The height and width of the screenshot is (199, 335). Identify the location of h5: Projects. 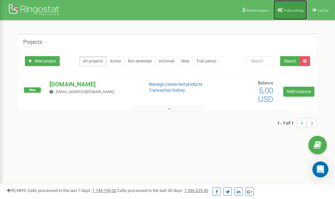
(33, 42).